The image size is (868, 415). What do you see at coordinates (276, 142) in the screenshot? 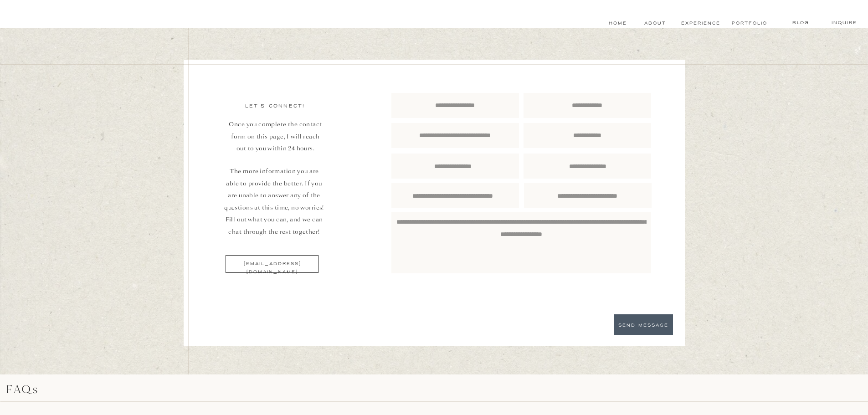
I see `p: Once you complete the contact form on this page, I will reach out to you within 24 hours.` at bounding box center [276, 142].